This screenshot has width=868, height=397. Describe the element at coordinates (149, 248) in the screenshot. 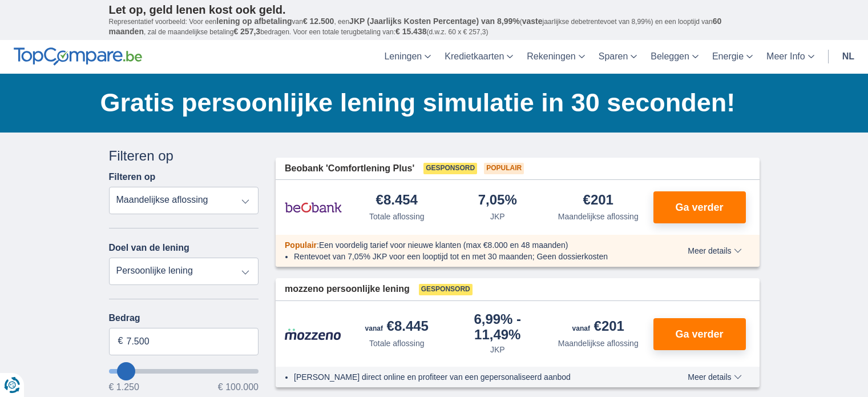

I see `label: Doel van de lening` at that location.